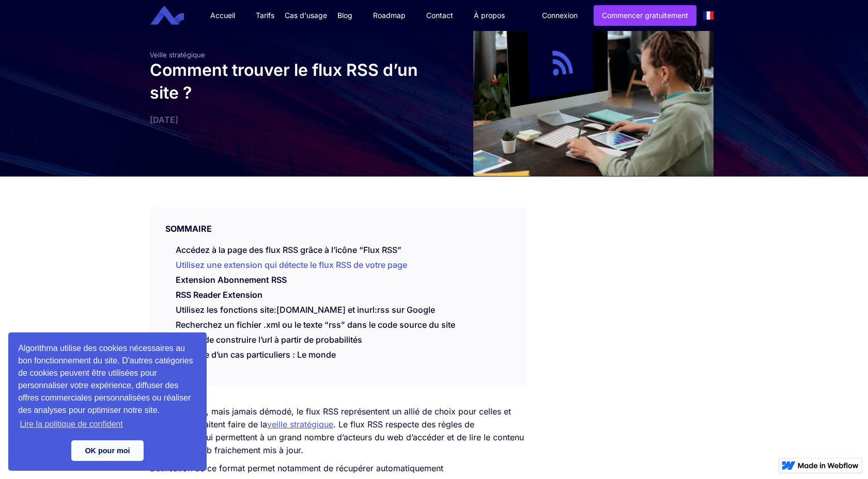 The height and width of the screenshot is (479, 868). I want to click on div: Veille stratégique, so click(289, 54).